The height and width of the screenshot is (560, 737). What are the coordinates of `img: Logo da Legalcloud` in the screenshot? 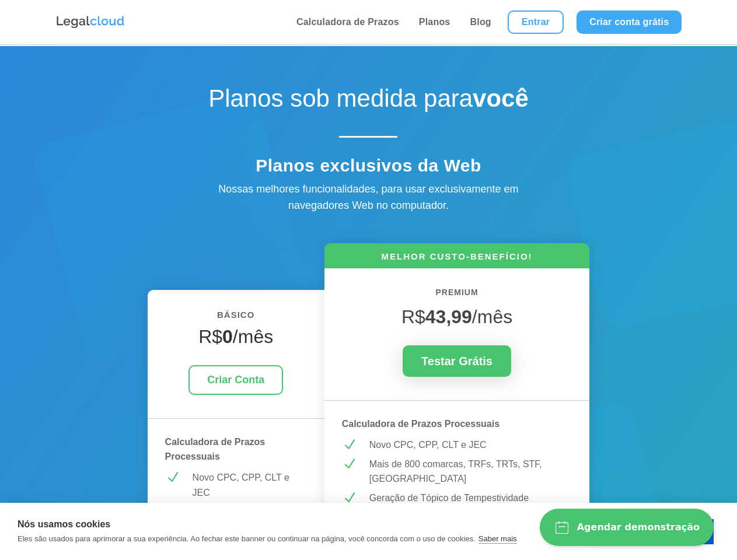 It's located at (90, 22).